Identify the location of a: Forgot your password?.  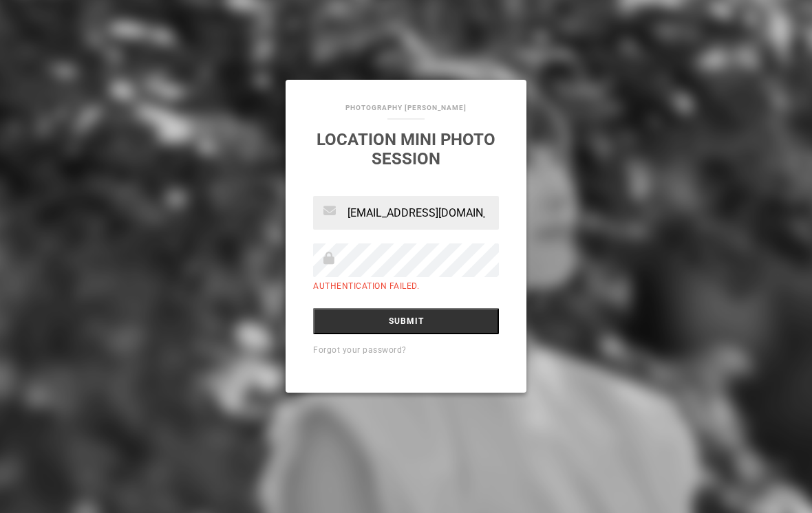
(360, 350).